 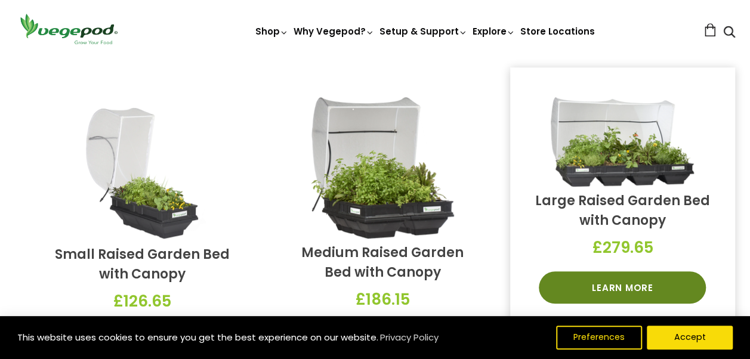 What do you see at coordinates (334, 31) in the screenshot?
I see `a: Why Vegepod?` at bounding box center [334, 31].